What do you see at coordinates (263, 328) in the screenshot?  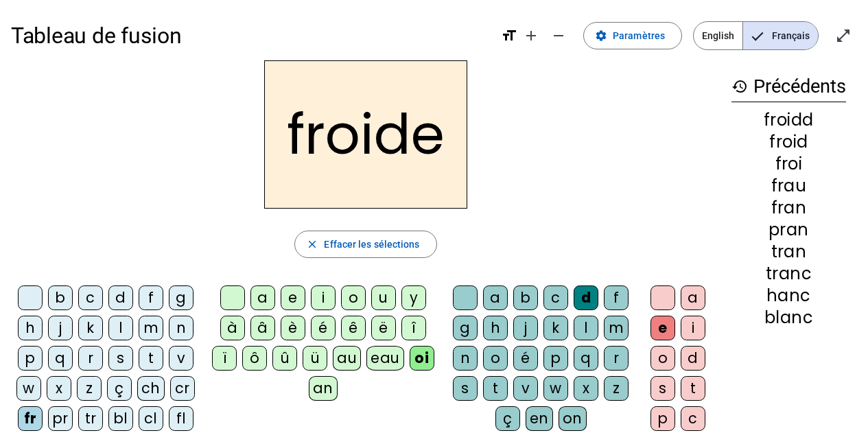 I see `div: â` at bounding box center [263, 328].